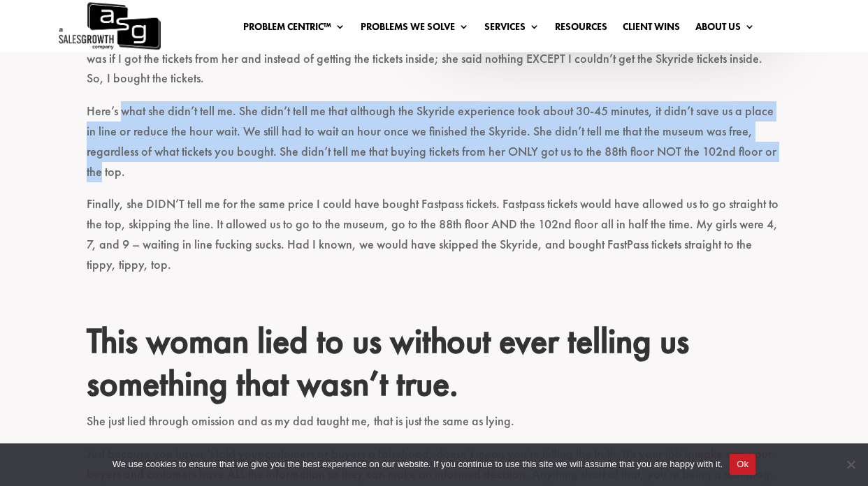 This screenshot has height=486, width=868. What do you see at coordinates (434, 427) in the screenshot?
I see `p: She just lied through omission and as my dad taught me, that is just the same as lying.` at bounding box center [434, 427].